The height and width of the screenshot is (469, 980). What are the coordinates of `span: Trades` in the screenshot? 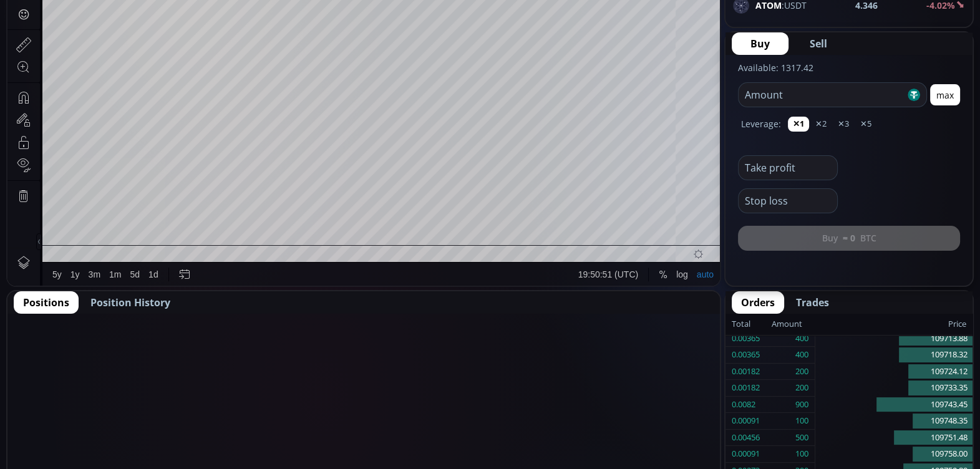 It's located at (812, 302).